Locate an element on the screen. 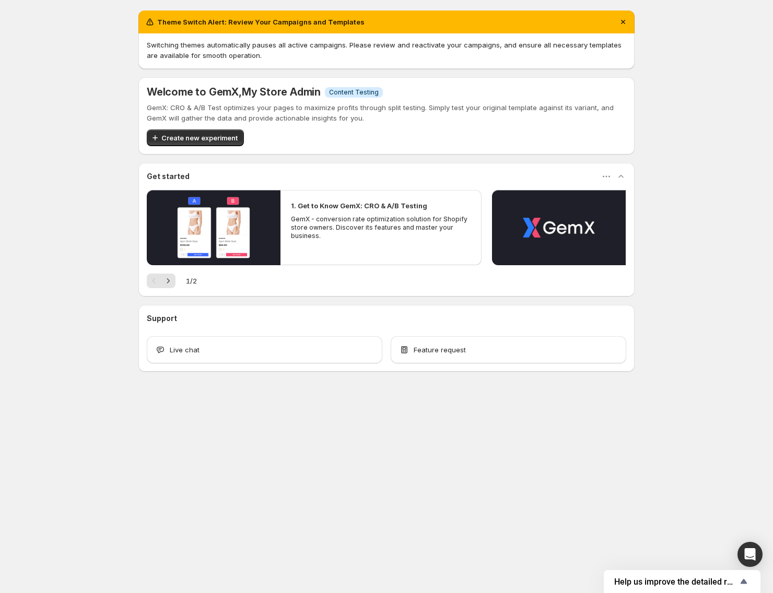  p: GemX - conversion rate optimization solution for Shopify store owners. Discover its features and ... is located at coordinates (381, 228).